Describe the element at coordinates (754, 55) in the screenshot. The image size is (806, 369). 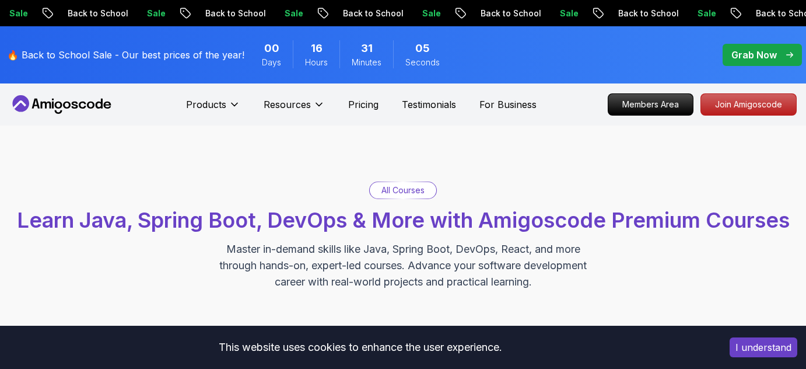
I see `p: Grab Now` at that location.